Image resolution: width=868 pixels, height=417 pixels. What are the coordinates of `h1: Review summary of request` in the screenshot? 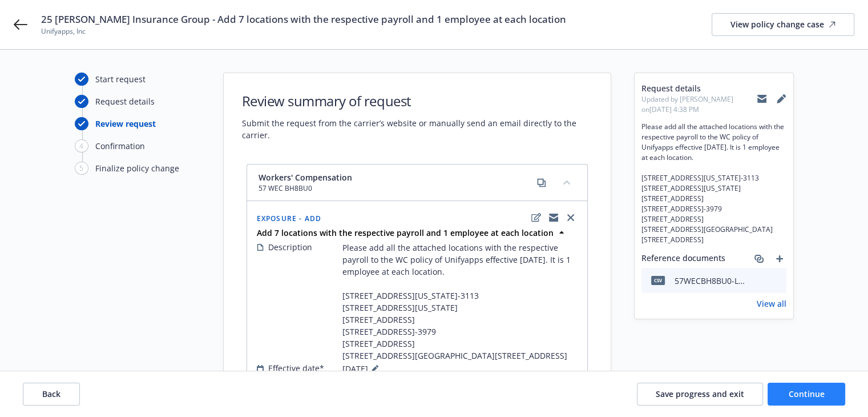 It's located at (417, 100).